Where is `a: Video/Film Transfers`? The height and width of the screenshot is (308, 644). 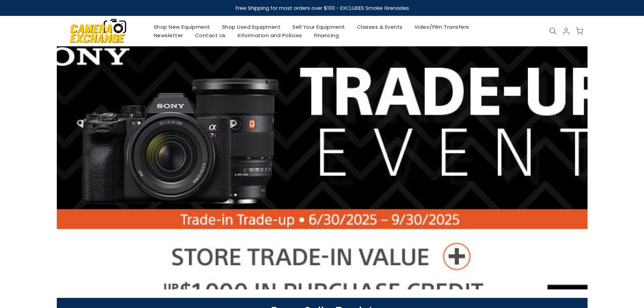
a: Video/Film Transfers is located at coordinates (442, 27).